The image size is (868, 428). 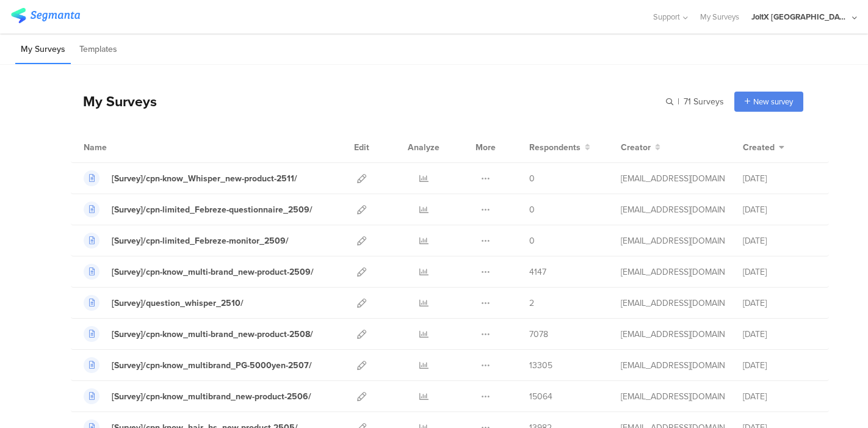 I want to click on a: [Survey]/cpn-know_multi-brand_new-product-2509/, so click(x=198, y=272).